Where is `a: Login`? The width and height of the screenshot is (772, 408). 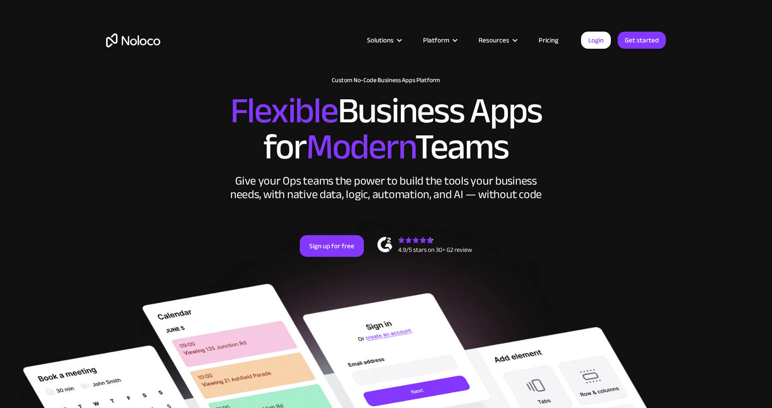 a: Login is located at coordinates (596, 40).